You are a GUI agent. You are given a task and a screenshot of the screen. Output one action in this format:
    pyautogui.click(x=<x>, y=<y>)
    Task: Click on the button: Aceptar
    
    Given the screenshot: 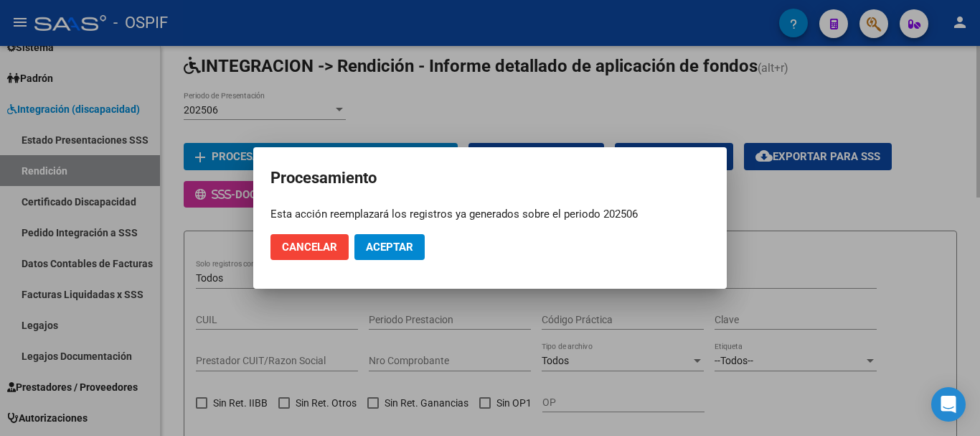 What is the action you would take?
    pyautogui.click(x=389, y=247)
    